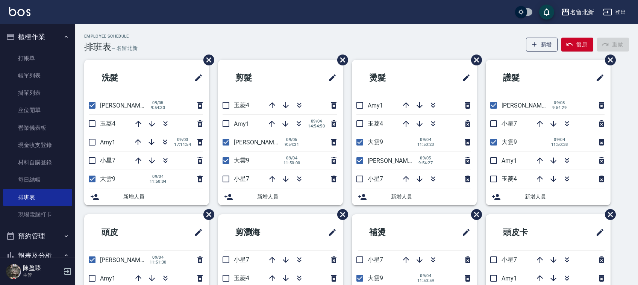 The width and height of the screenshot is (638, 285). What do you see at coordinates (528, 232) in the screenshot?
I see `h2: 頭皮卡` at bounding box center [528, 232].